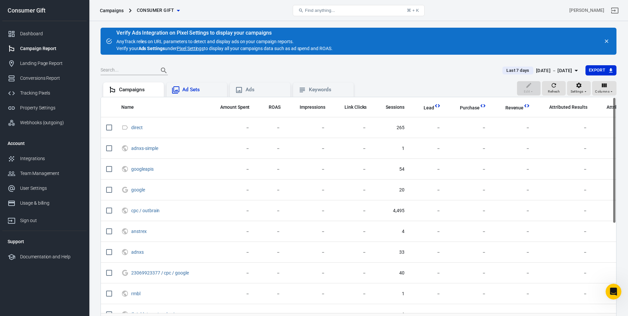  What do you see at coordinates (329, 90) in the screenshot?
I see `div: Keywords` at bounding box center [329, 90].